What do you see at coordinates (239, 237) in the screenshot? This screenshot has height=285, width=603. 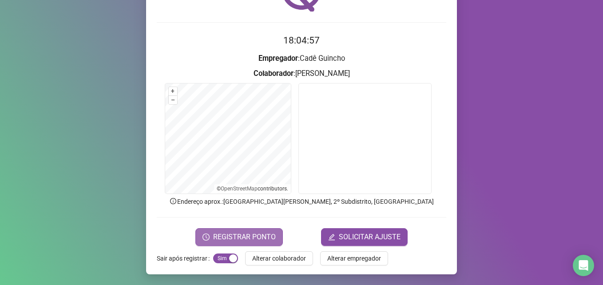 I see `button: REGISTRAR PONTO` at bounding box center [239, 237].